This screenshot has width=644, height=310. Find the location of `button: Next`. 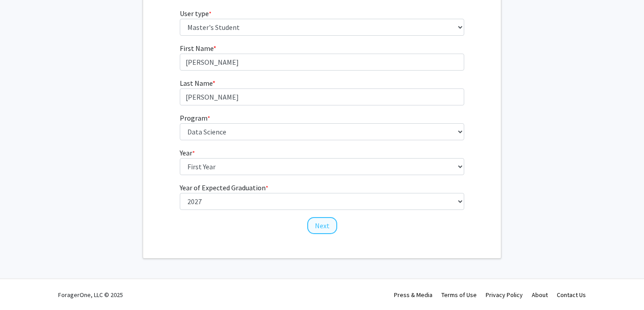

button: Next is located at coordinates (322, 225).